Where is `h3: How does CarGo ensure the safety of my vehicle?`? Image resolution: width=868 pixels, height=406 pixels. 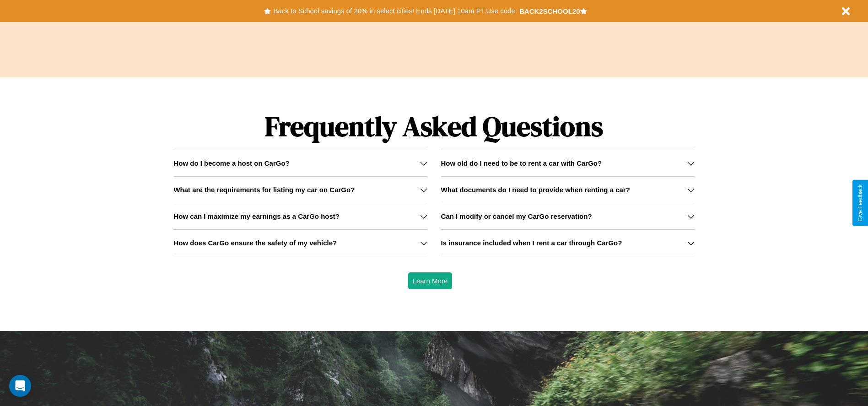 h3: How does CarGo ensure the safety of my vehicle? is located at coordinates (255, 243).